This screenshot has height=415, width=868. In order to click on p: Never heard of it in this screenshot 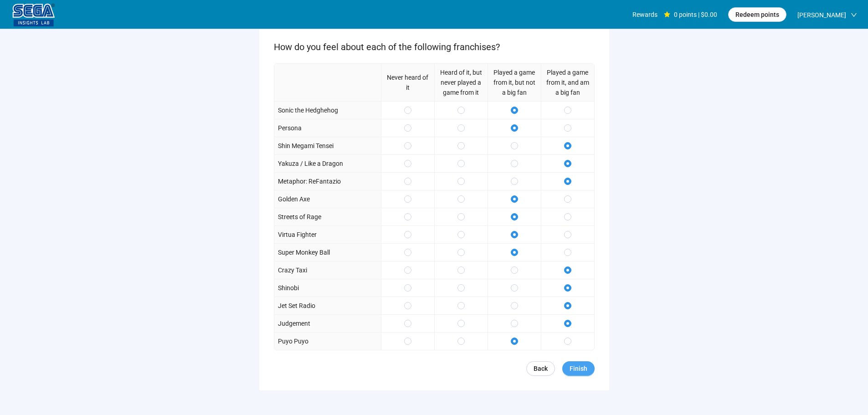, I will do `click(408, 82)`.